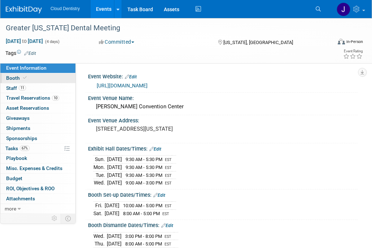 Image resolution: width=372 pixels, height=248 pixels. What do you see at coordinates (222, 97) in the screenshot?
I see `div: Event Venue Name:` at bounding box center [222, 97].